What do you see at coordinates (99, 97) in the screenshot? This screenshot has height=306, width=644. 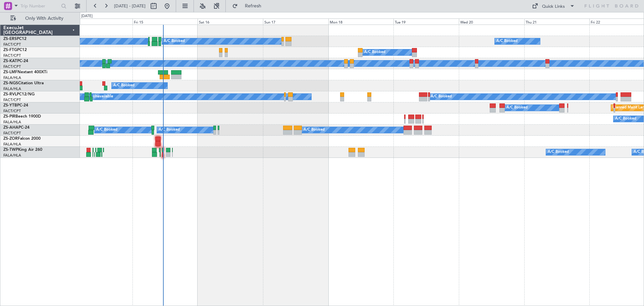 I see `div: A/C Unavailable` at bounding box center [99, 97].